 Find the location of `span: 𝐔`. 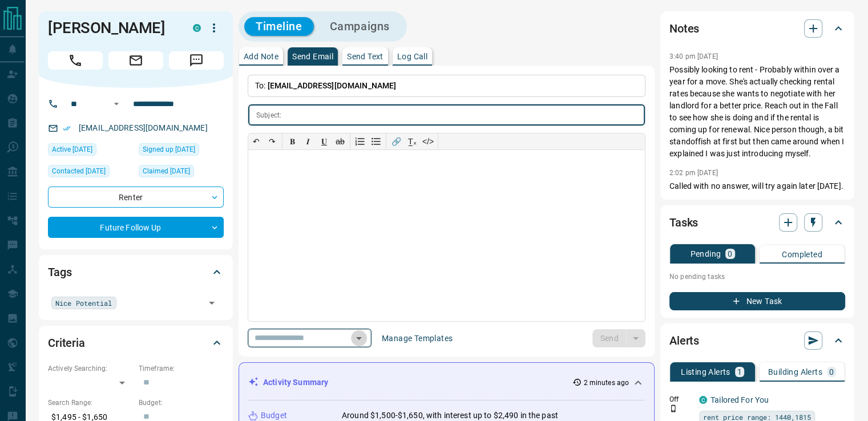

span: 𝐔 is located at coordinates (324, 141).